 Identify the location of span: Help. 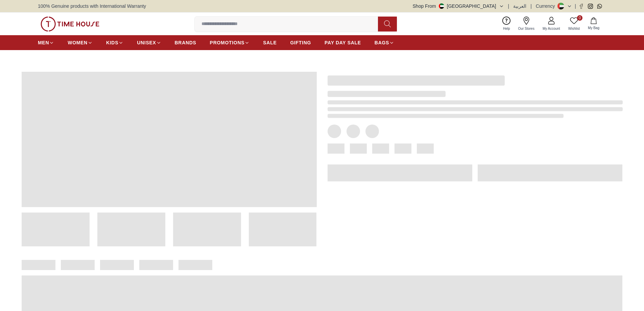
(507, 29).